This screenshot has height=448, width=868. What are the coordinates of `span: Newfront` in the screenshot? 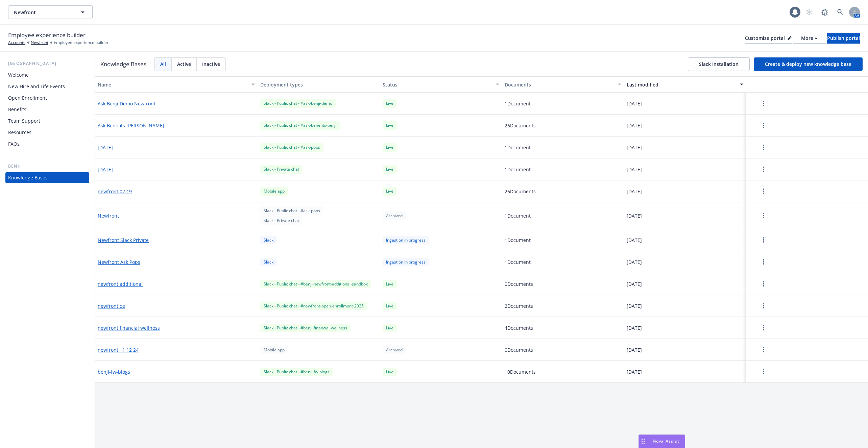 It's located at (43, 12).